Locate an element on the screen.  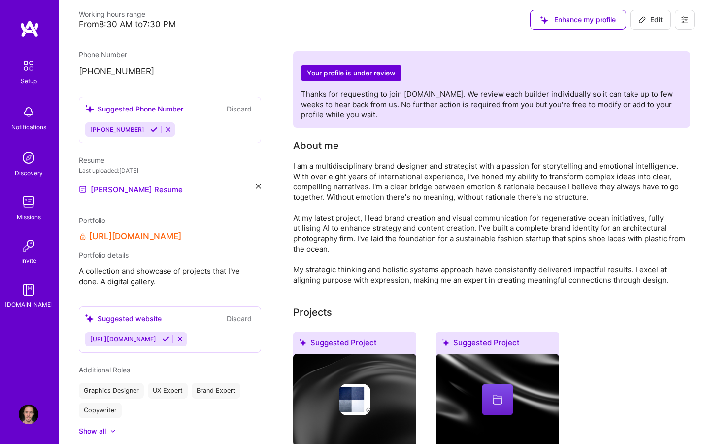
div: About me is located at coordinates (316, 145).